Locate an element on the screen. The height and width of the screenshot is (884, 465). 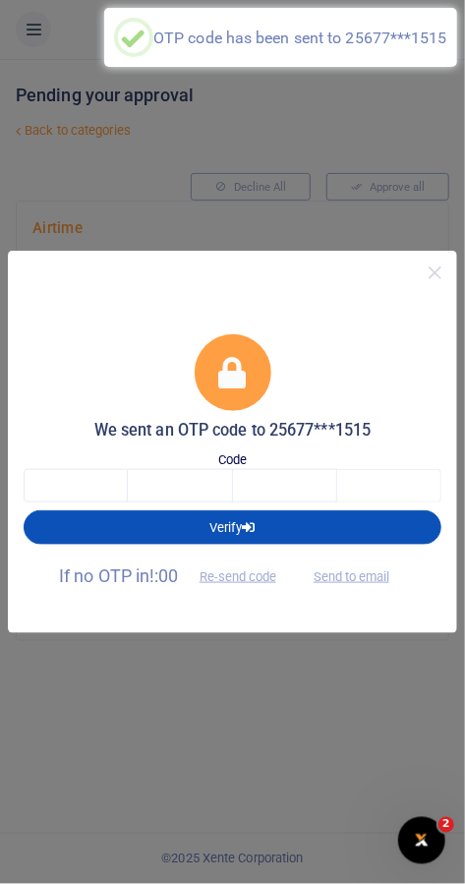
button: Verify is located at coordinates (232, 527).